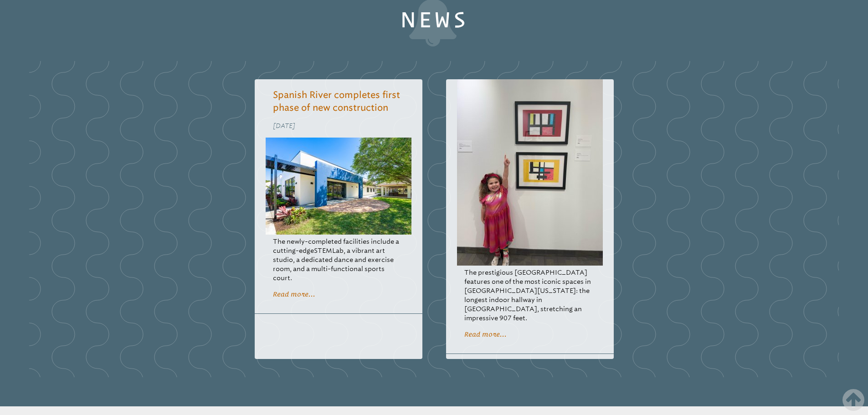 The width and height of the screenshot is (868, 415). What do you see at coordinates (323, 250) in the screenshot?
I see `span: STEM` at bounding box center [323, 250].